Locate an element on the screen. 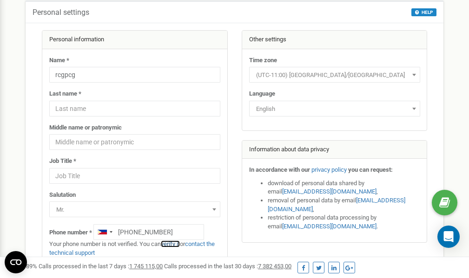 Image resolution: width=469 pixels, height=278 pixels. span: (UTC-11:00) Pacific/Midway is located at coordinates (335, 75).